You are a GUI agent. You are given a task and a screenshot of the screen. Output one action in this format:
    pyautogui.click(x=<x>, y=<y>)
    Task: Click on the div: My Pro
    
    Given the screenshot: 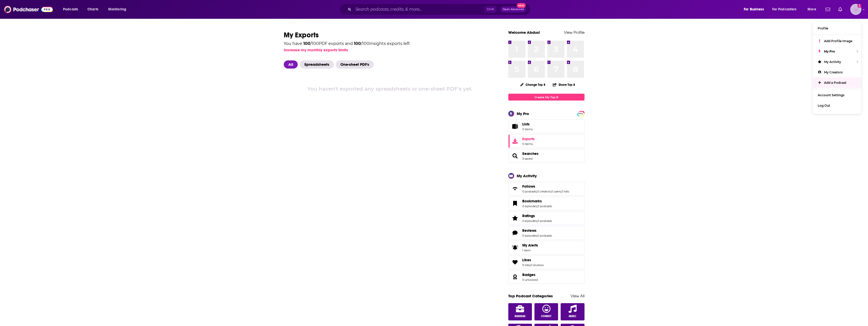 What is the action you would take?
    pyautogui.click(x=523, y=114)
    